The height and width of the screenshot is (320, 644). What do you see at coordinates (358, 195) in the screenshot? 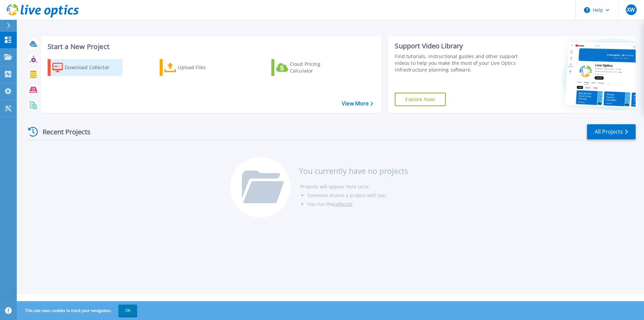
I see `li: Someone shares a project with you` at bounding box center [358, 195].